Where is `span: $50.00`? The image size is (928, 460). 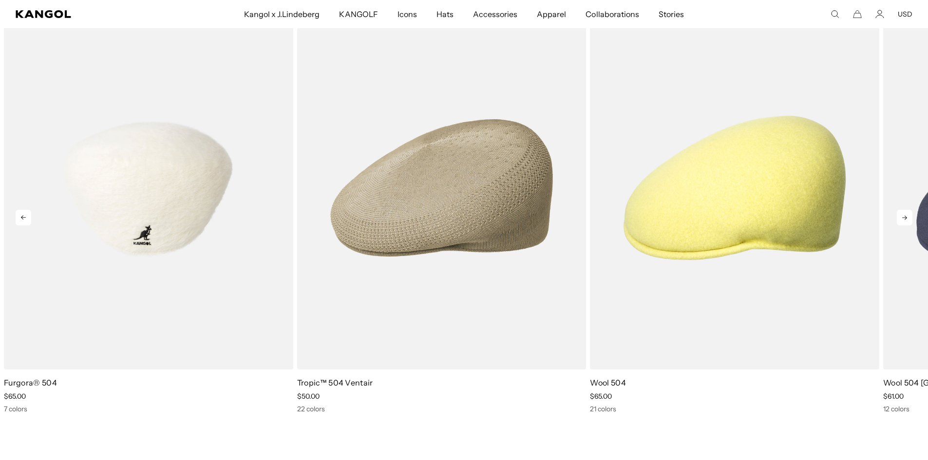
span: $50.00 is located at coordinates (308, 397).